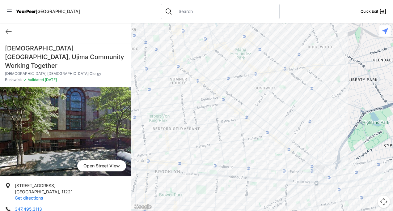  Describe the element at coordinates (36, 79) in the screenshot. I see `span: Validated` at that location.